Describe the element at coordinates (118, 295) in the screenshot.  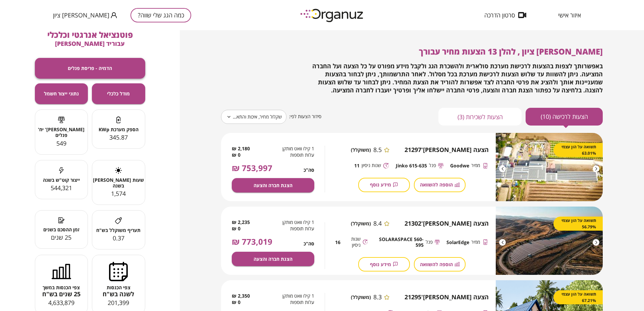
I see `span: לשנה בש"ח` at that location.